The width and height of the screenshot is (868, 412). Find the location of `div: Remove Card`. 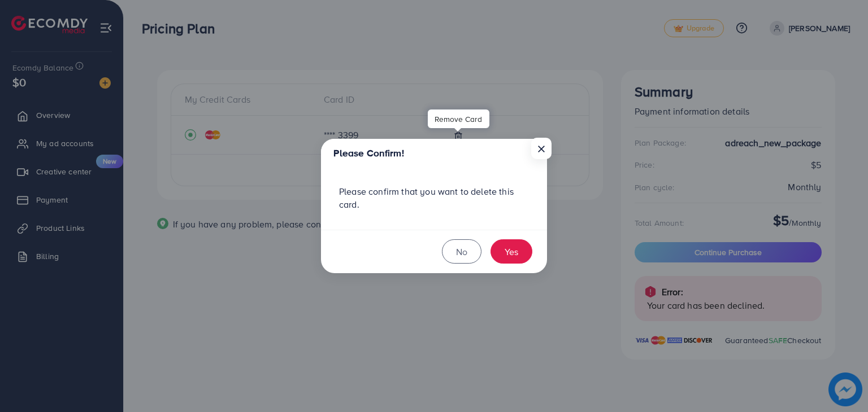

div: Remove Card is located at coordinates (458, 119).